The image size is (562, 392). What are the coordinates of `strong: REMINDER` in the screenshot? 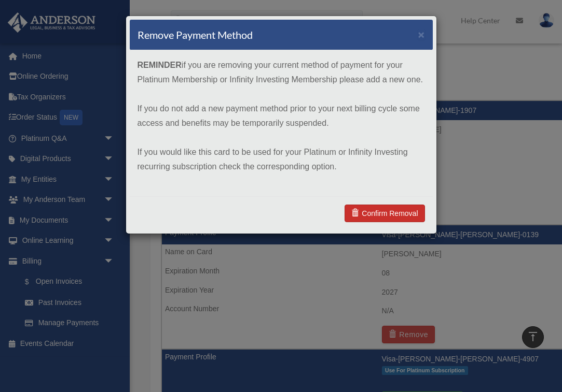 It's located at (159, 65).